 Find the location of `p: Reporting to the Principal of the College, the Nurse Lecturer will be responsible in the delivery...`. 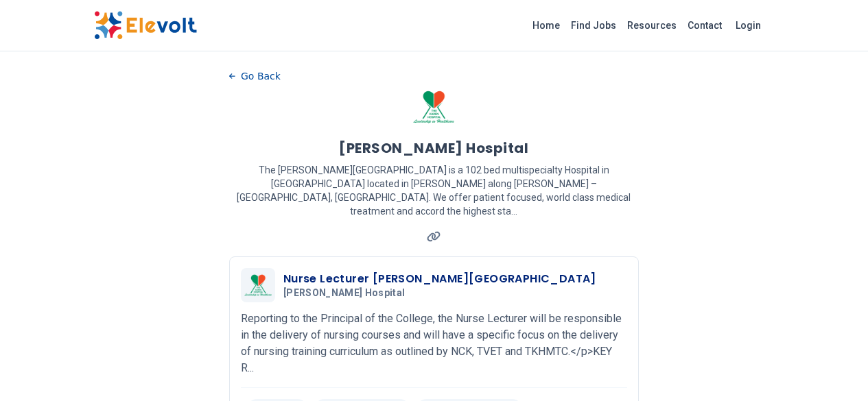

p: Reporting to the Principal of the College, the Nurse Lecturer will be responsible in the delivery... is located at coordinates (434, 343).